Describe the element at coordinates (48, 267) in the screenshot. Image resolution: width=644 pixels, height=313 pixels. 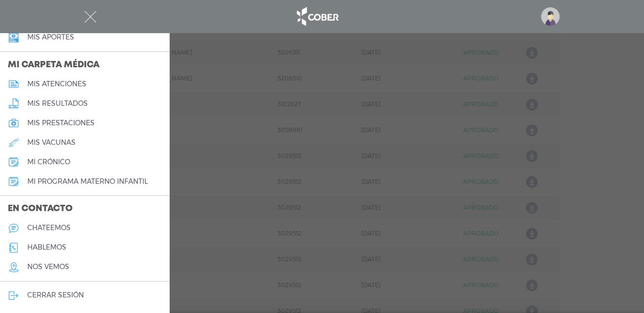
I see `h5: nos vemos` at that location.